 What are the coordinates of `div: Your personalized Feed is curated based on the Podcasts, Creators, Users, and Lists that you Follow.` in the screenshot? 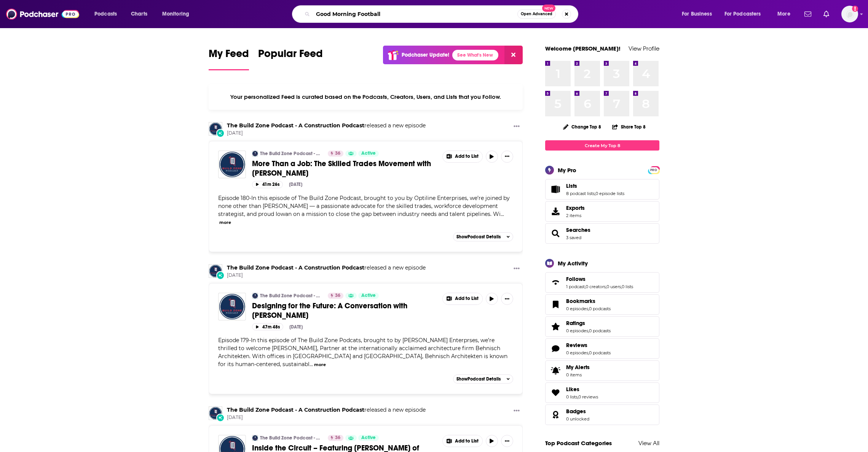 It's located at (366, 97).